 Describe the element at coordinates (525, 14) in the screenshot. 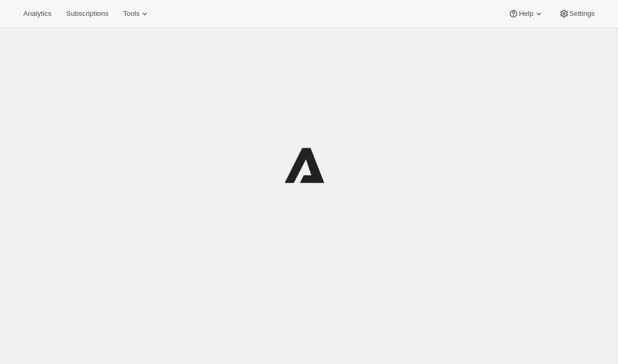

I see `span: Help` at that location.